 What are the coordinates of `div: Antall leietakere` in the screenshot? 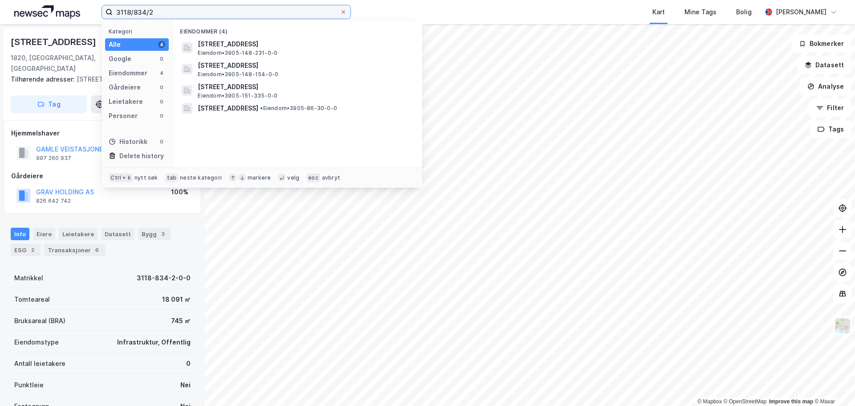 It's located at (40, 363).